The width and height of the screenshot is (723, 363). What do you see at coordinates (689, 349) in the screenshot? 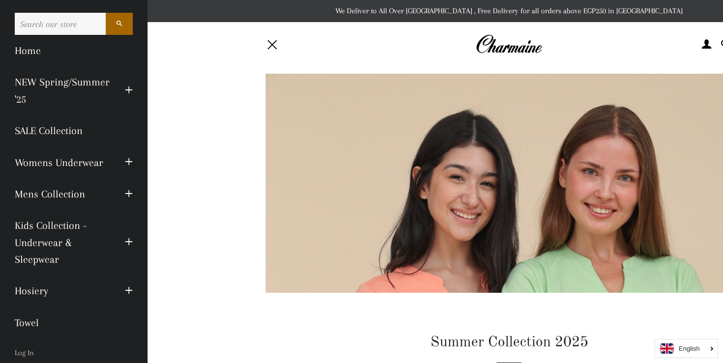
I see `i: English` at bounding box center [689, 349].